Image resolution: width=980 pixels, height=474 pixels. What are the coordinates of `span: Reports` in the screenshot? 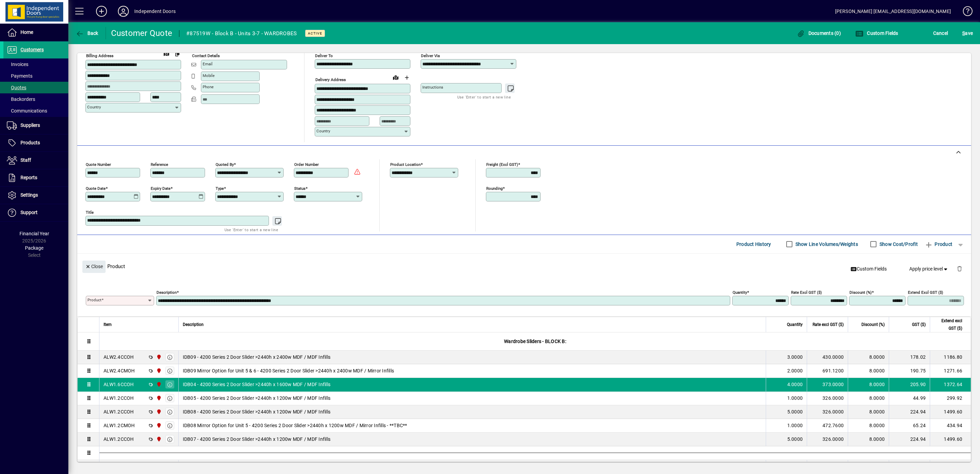 It's located at (29, 177).